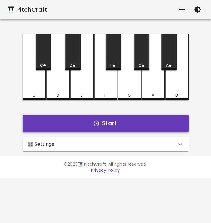 Image resolution: width=211 pixels, height=223 pixels. Describe the element at coordinates (82, 95) in the screenshot. I see `div: E` at that location.